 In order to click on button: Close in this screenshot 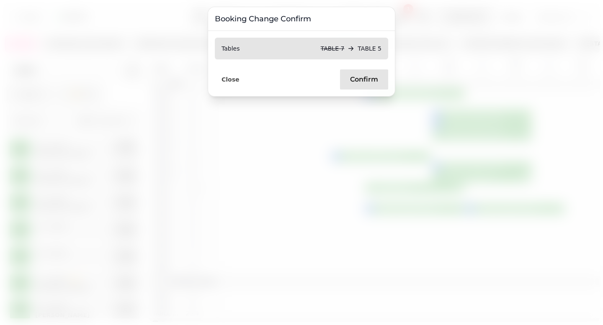, I will do `click(230, 80)`.